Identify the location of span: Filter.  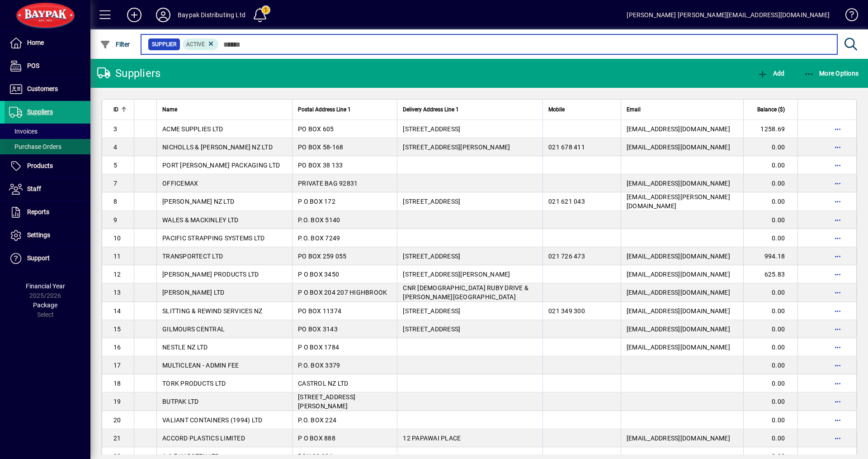
(115, 44).